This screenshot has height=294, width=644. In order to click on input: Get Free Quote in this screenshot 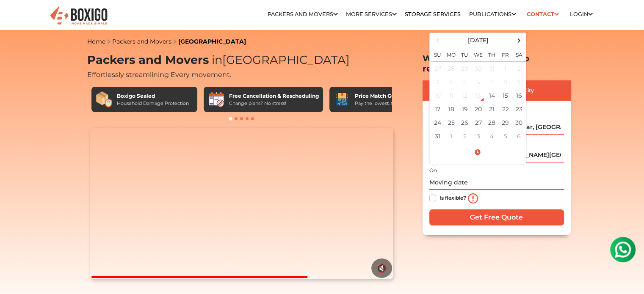, I will do `click(497, 217)`.